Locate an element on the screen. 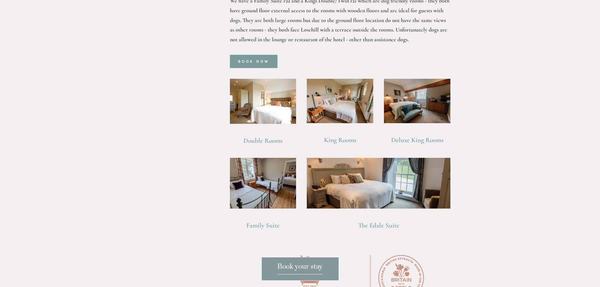  a: King Rooms is located at coordinates (340, 140).